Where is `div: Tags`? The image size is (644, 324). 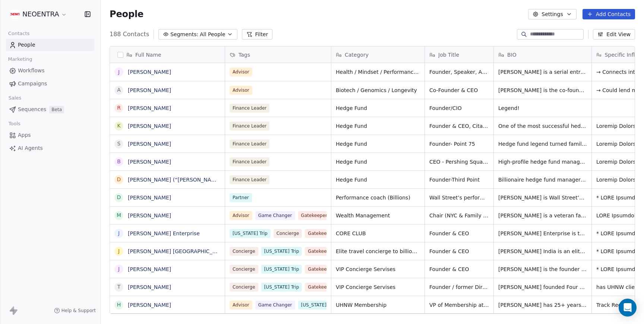
div: Tags is located at coordinates (278, 54).